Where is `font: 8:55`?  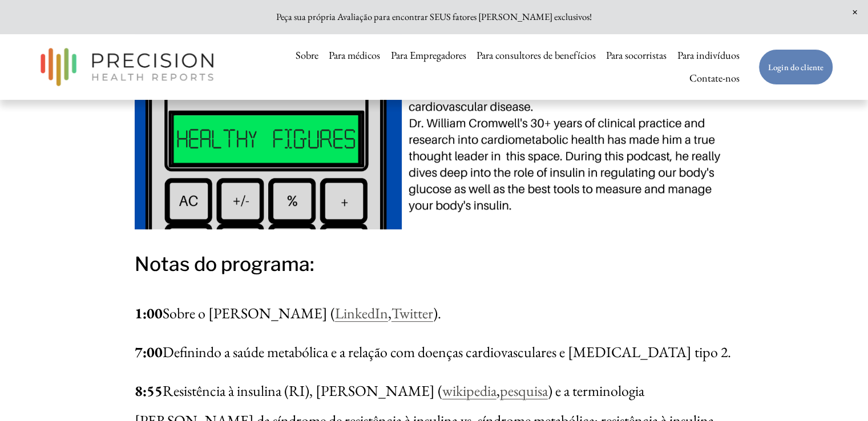
font: 8:55 is located at coordinates (149, 391).